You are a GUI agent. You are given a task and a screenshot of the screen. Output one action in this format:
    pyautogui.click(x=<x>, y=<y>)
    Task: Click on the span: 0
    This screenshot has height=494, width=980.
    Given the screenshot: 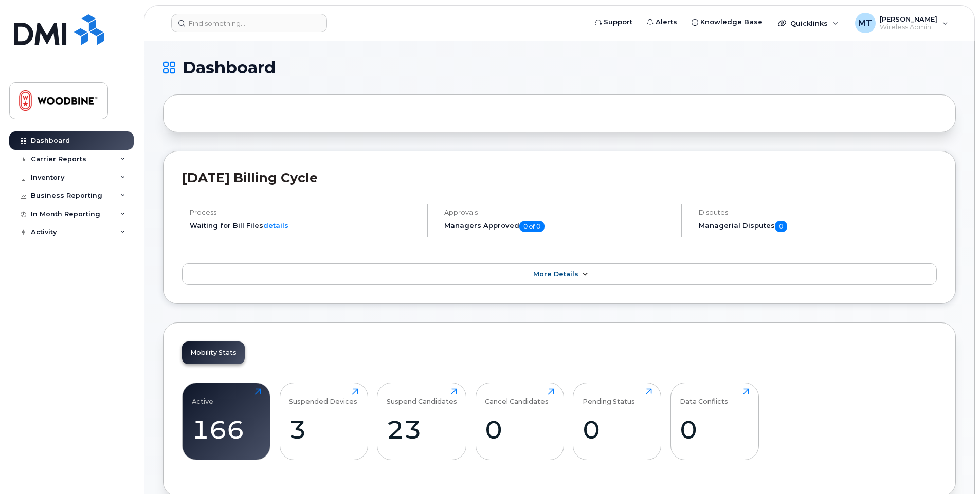 What is the action you would take?
    pyautogui.click(x=781, y=226)
    